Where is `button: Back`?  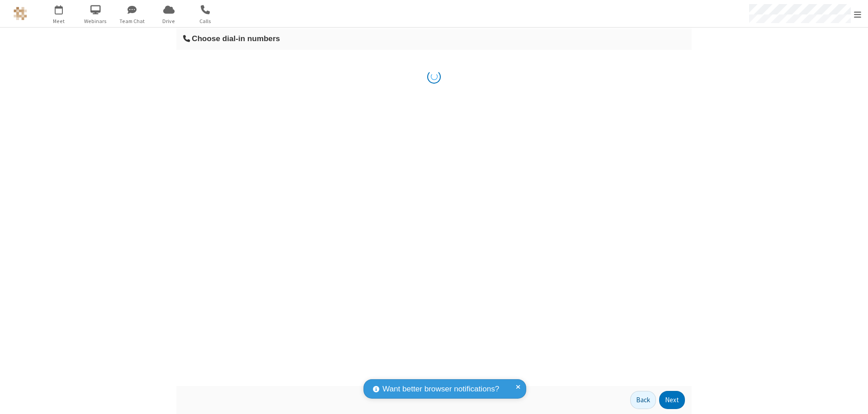 button: Back is located at coordinates (643, 400).